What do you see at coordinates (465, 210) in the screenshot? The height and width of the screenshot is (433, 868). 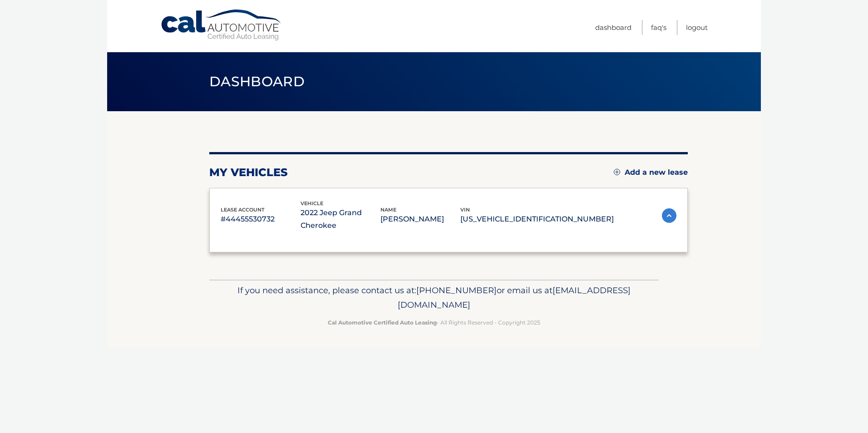 I see `span: vin` at bounding box center [465, 210].